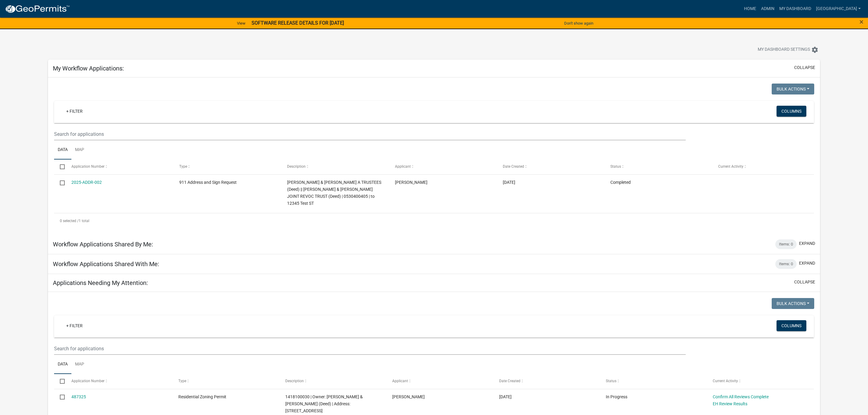 The image size is (868, 415). What do you see at coordinates (740, 397) in the screenshot?
I see `a: Confirm All Reviews Complete` at bounding box center [740, 397].